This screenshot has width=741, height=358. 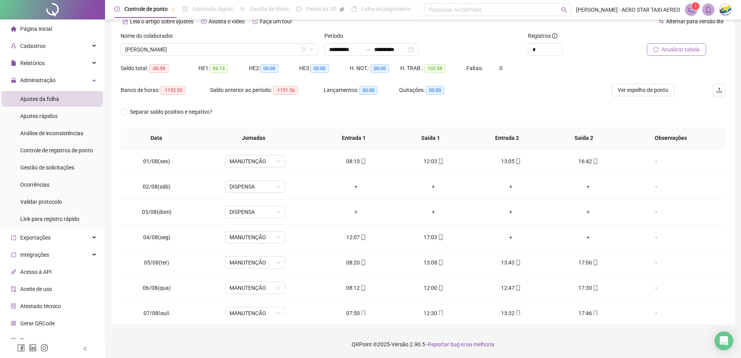 I want to click on div: 13:05, so click(x=511, y=161).